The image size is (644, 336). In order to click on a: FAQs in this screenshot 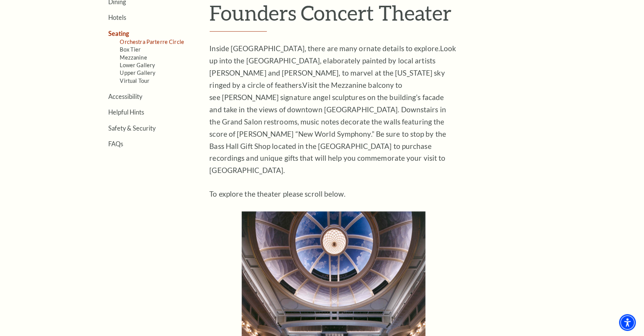, I will do `click(116, 144)`.